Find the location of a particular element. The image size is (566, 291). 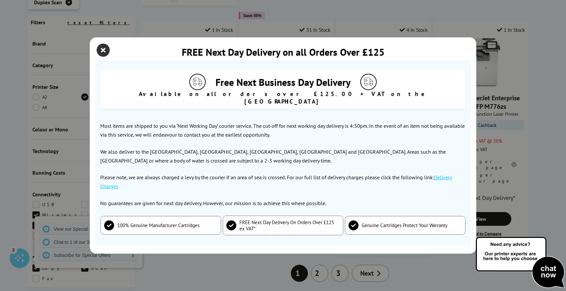

p: Please note, we are always charged a levy by the courier if an area of sea is crossed. For our fu... is located at coordinates (283, 182).